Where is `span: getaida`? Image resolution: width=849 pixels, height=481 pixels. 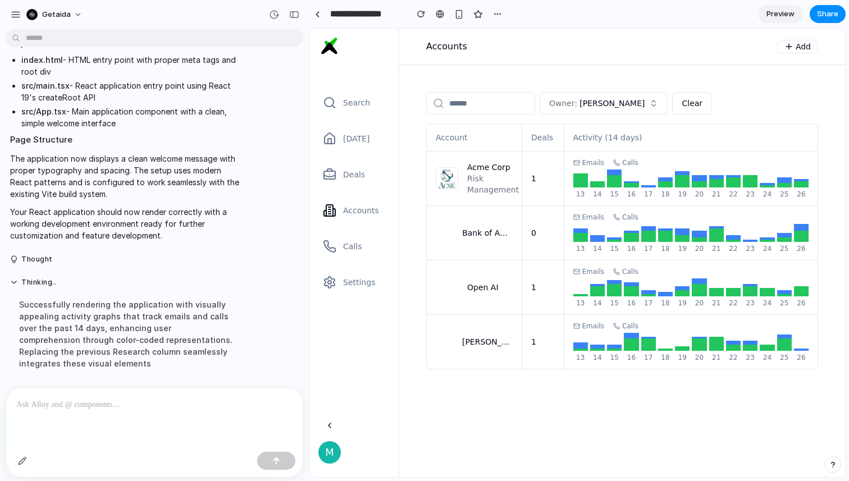
span: getaida is located at coordinates (56, 15).